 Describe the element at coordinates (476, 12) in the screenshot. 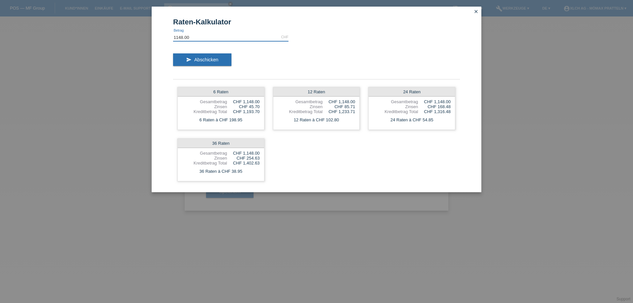

I see `a: close` at that location.